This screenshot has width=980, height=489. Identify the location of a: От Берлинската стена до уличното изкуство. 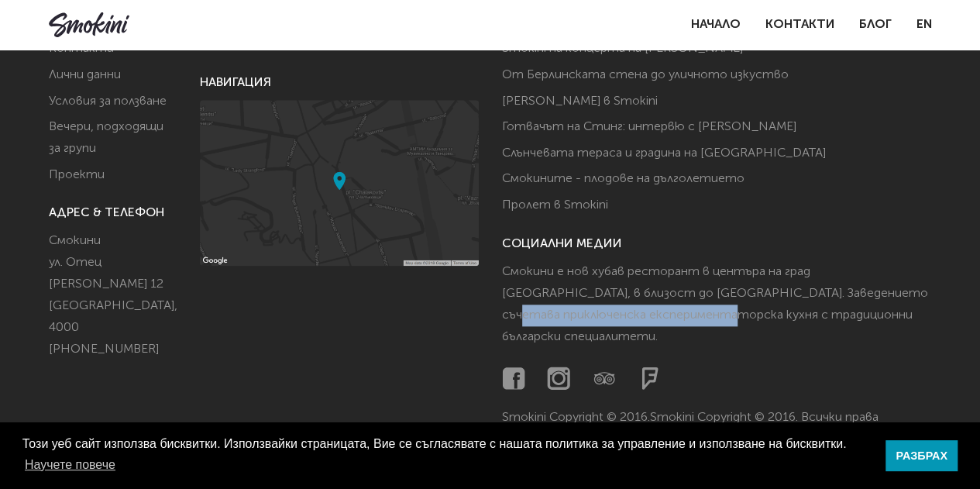
(645, 75).